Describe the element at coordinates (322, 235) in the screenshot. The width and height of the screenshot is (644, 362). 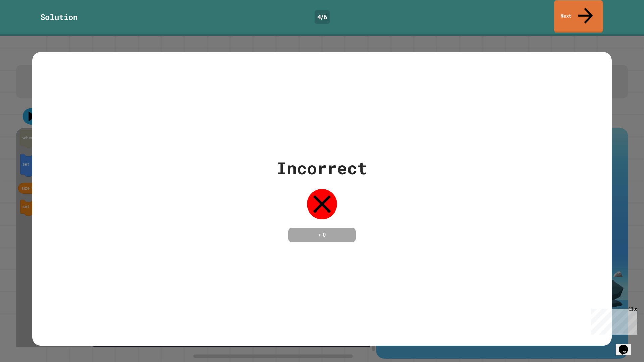
I see `h4: + 0` at that location.